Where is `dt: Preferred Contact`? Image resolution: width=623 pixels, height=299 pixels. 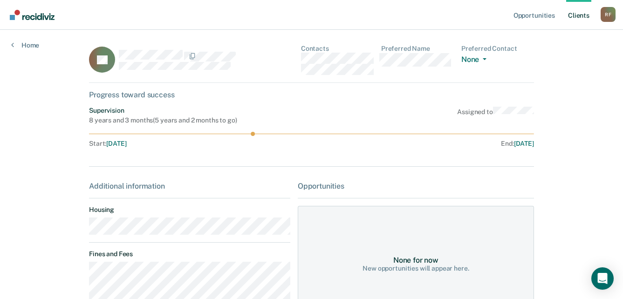 dt: Preferred Contact is located at coordinates (498, 48).